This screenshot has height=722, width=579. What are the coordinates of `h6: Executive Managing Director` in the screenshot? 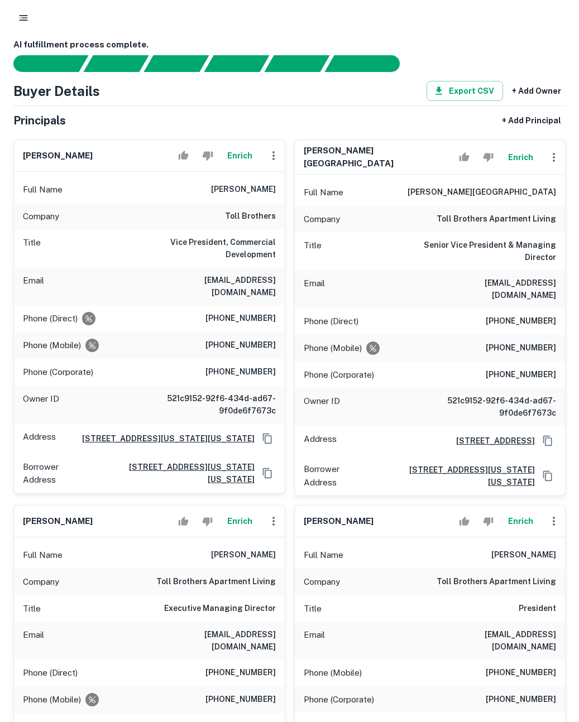 It's located at (220, 609).